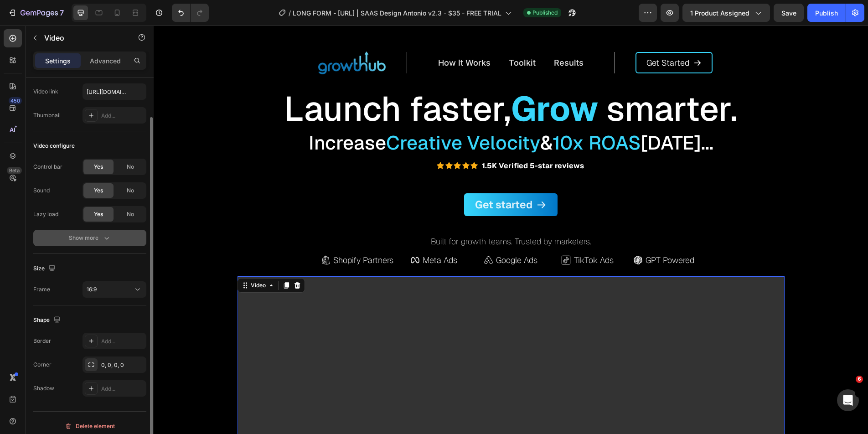  I want to click on div: Video, so click(104, 260).